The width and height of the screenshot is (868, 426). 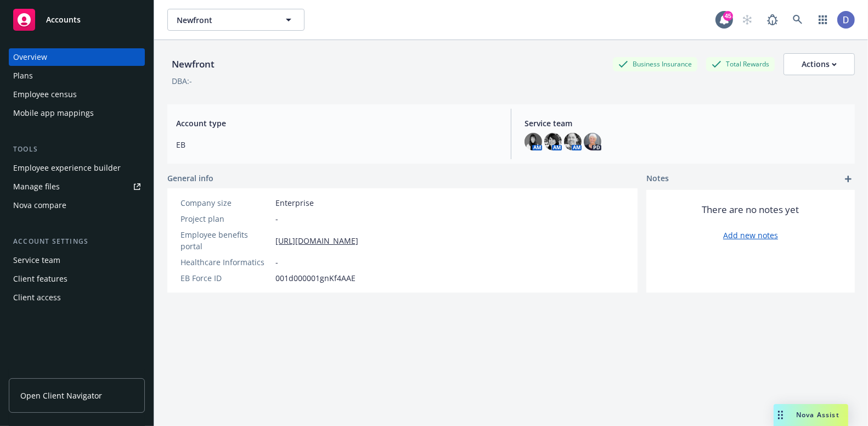 I want to click on span: There are no notes yet, so click(x=751, y=210).